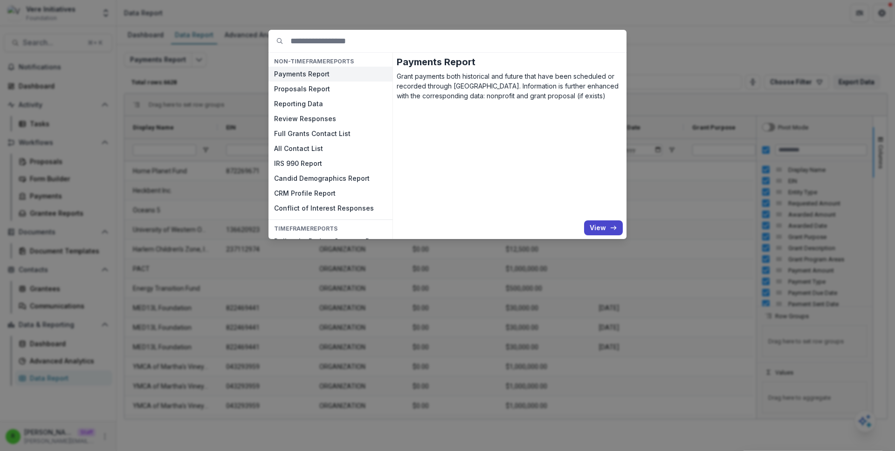 The height and width of the screenshot is (451, 895). Describe the element at coordinates (331, 193) in the screenshot. I see `button: CRM Profile Report` at that location.